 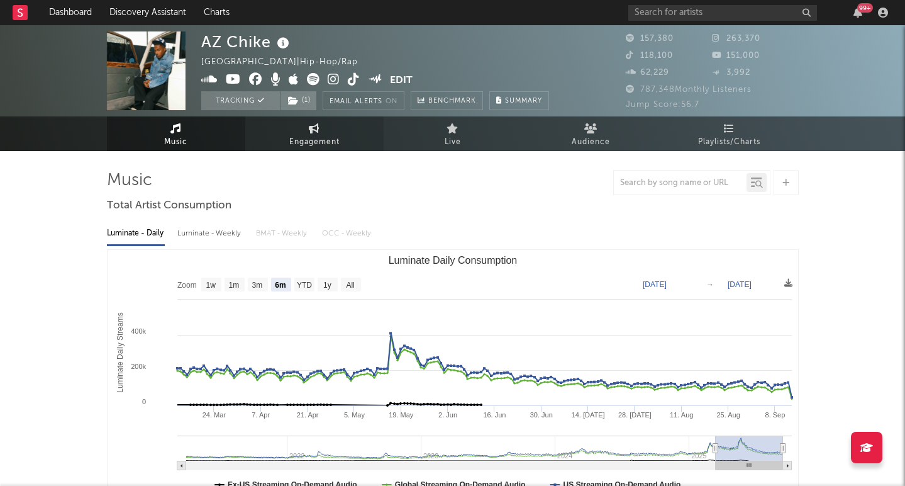 I want to click on text: 16. Jun, so click(x=494, y=415).